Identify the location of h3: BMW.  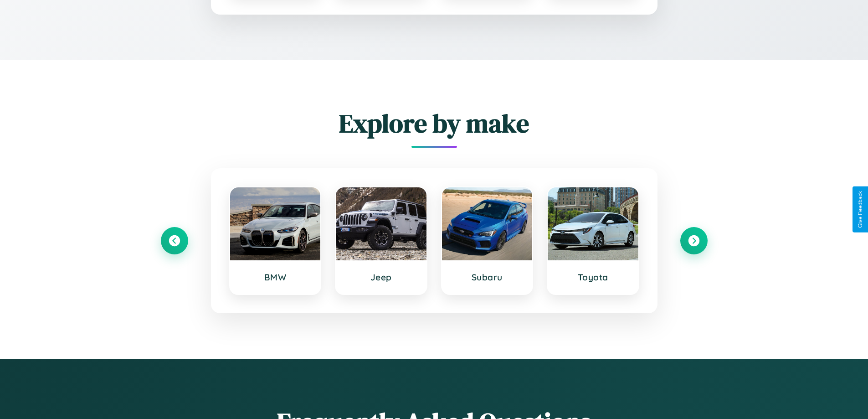
(275, 277).